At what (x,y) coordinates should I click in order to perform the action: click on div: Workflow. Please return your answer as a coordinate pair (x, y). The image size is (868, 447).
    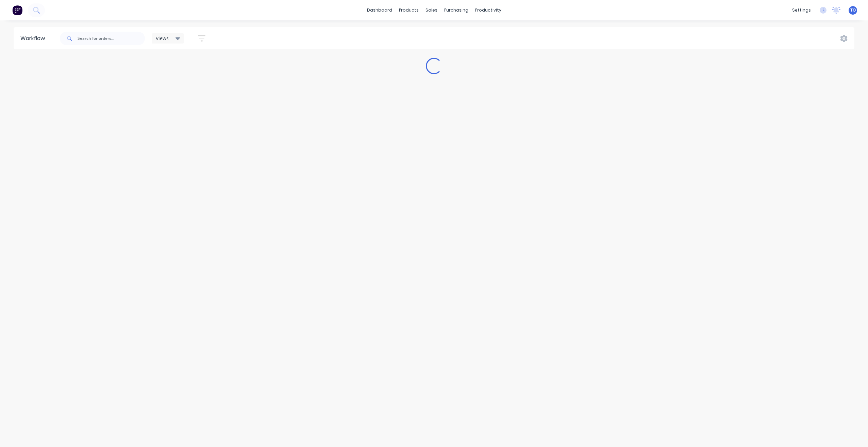
    Looking at the image, I should click on (34, 38).